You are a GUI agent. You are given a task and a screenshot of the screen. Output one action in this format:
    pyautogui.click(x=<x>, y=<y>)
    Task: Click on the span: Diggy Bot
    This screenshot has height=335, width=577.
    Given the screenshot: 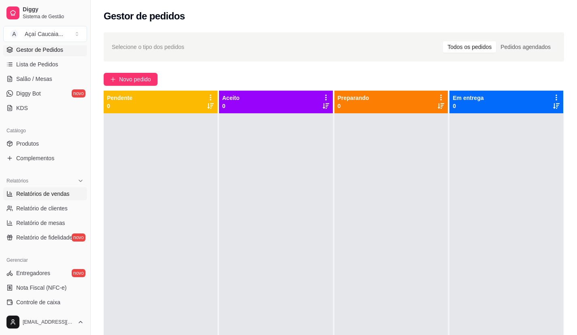 What is the action you would take?
    pyautogui.click(x=28, y=94)
    